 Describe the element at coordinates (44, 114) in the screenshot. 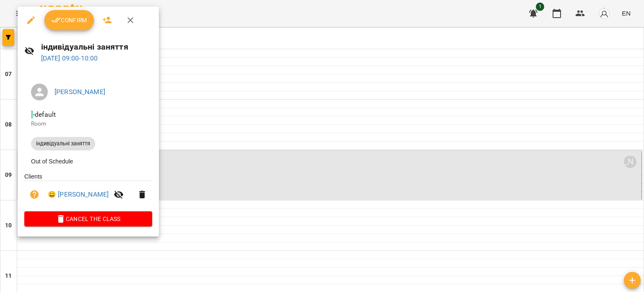

I see `span: - default` at that location.